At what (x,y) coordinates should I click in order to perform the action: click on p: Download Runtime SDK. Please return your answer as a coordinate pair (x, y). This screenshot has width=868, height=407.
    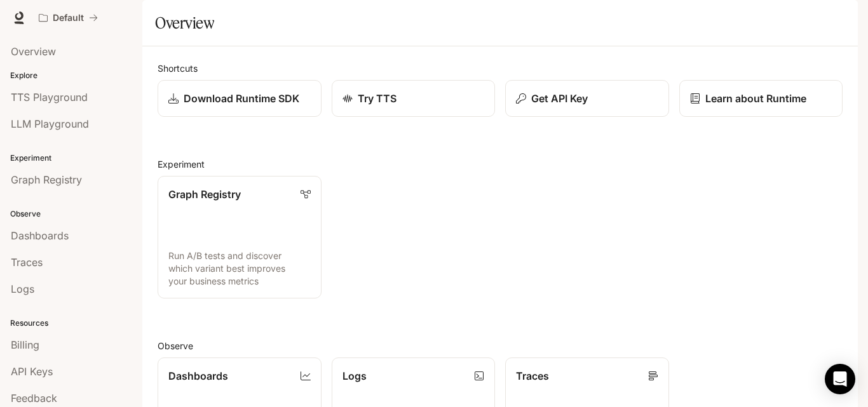
    Looking at the image, I should click on (242, 99).